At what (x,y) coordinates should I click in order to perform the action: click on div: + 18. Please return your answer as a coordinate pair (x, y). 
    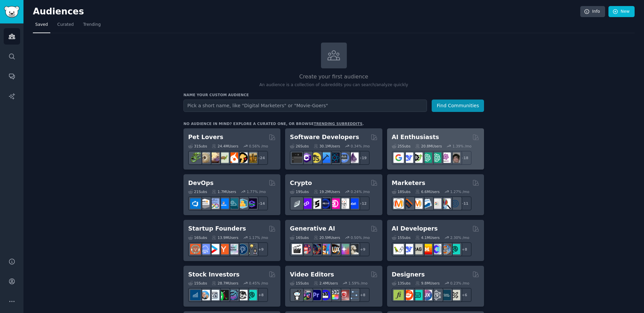
    Looking at the image, I should click on (464, 158).